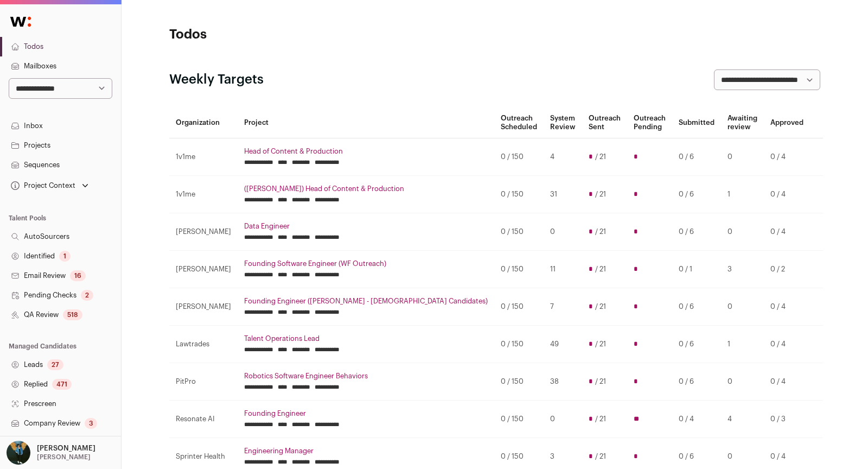 The height and width of the screenshot is (469, 868). What do you see at coordinates (562, 122) in the screenshot?
I see `th: System Review` at bounding box center [562, 122].